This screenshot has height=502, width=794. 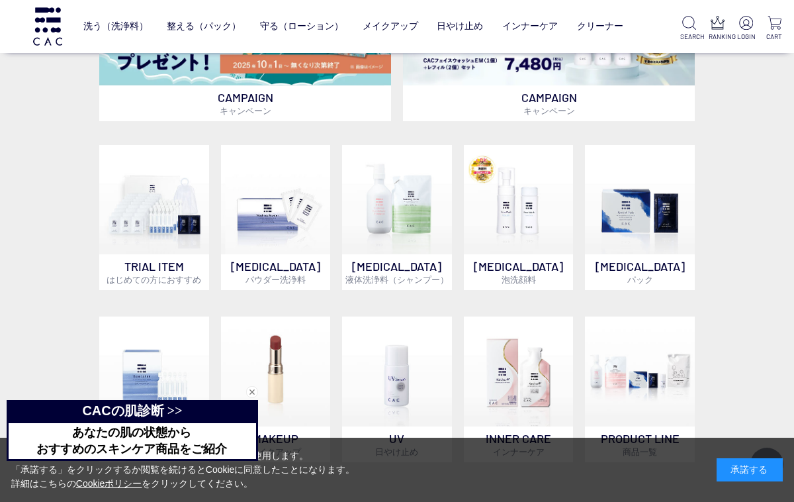 I want to click on a: MAKEUPメイクアップ, so click(x=276, y=389).